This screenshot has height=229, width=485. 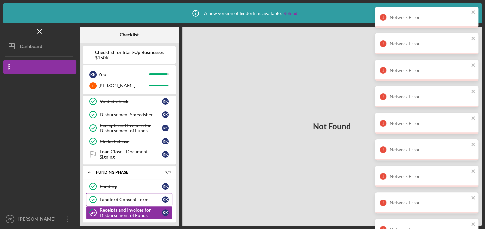 What do you see at coordinates (129, 141) in the screenshot?
I see `a: Media ReleaseKK` at bounding box center [129, 141].